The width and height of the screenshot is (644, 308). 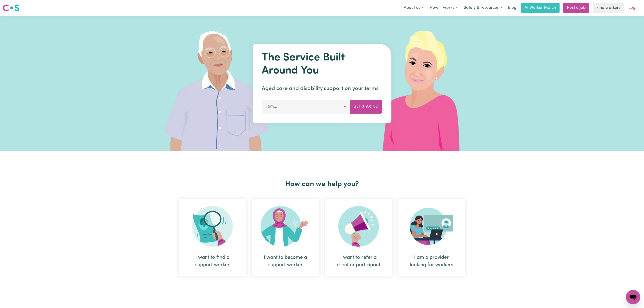 I want to click on button: I am..., so click(x=306, y=107).